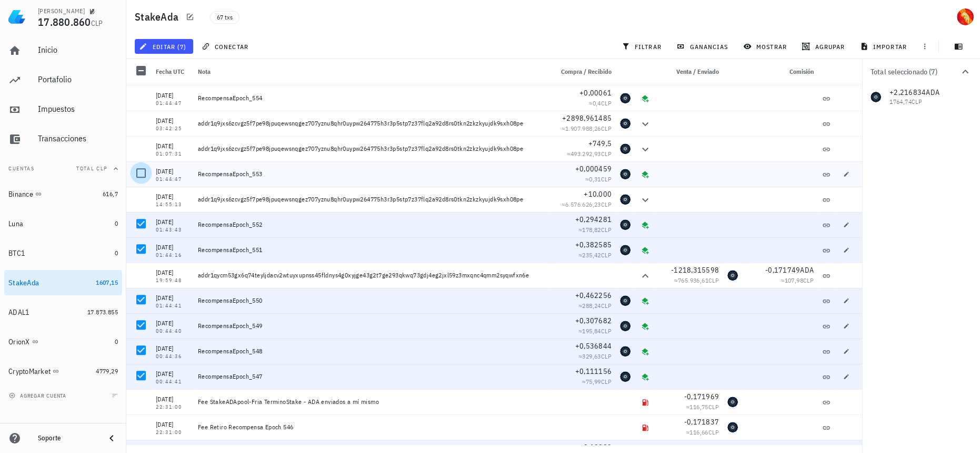 This screenshot has height=453, width=980. I want to click on span: importar, so click(885, 47).